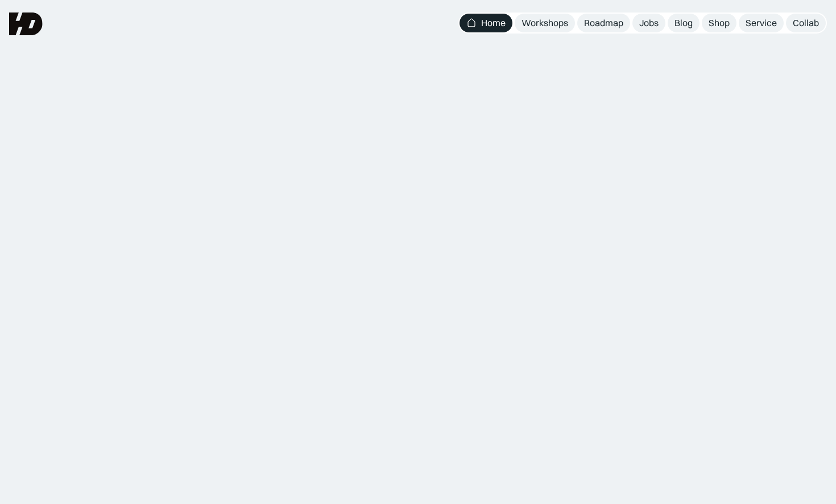 The width and height of the screenshot is (836, 504). What do you see at coordinates (545, 23) in the screenshot?
I see `a: Workshops` at bounding box center [545, 23].